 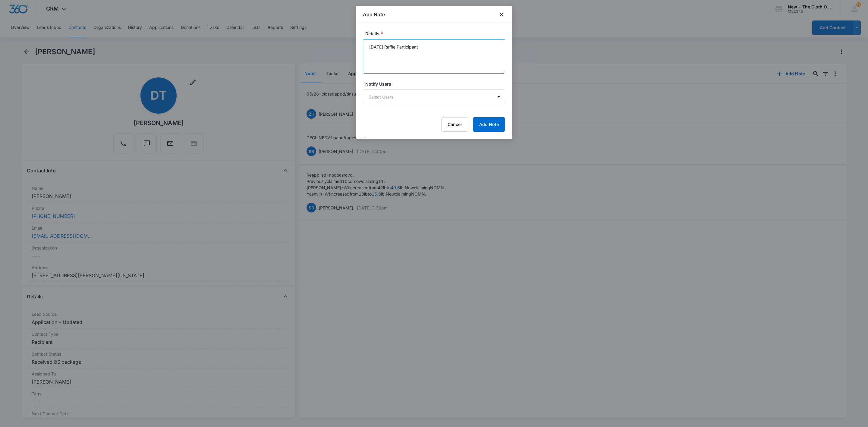 What do you see at coordinates (455, 124) in the screenshot?
I see `button: Cancel` at bounding box center [455, 124].